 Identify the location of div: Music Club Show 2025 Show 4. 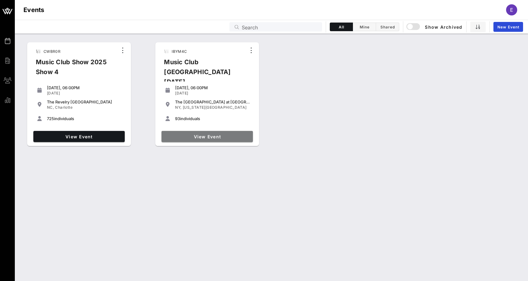
(74, 69).